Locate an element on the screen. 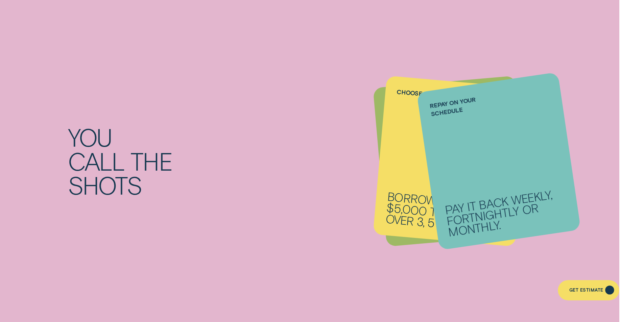 The height and width of the screenshot is (322, 644). p: Pay it back weekly, fortnightly or monthly. is located at coordinates (506, 212).